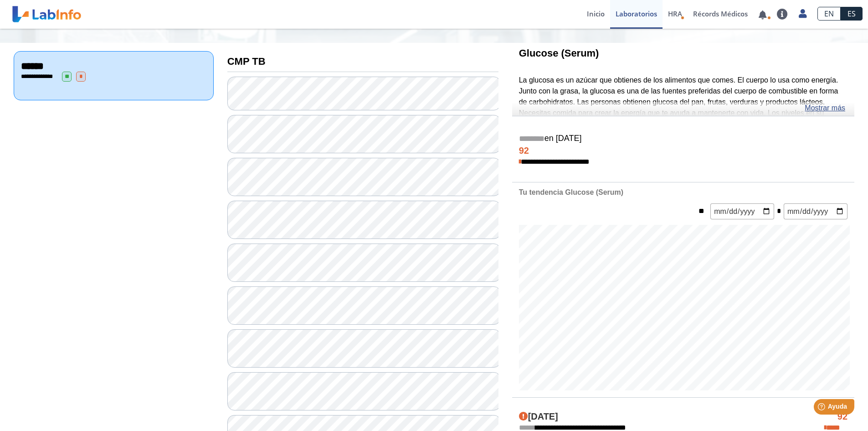 The image size is (868, 431). I want to click on span: Ayuda, so click(51, 11).